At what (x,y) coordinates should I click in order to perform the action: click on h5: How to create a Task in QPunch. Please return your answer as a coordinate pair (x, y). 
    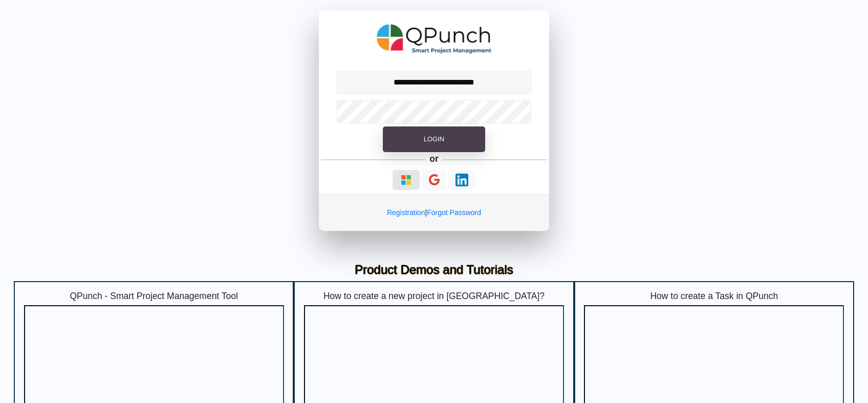
    Looking at the image, I should click on (714, 296).